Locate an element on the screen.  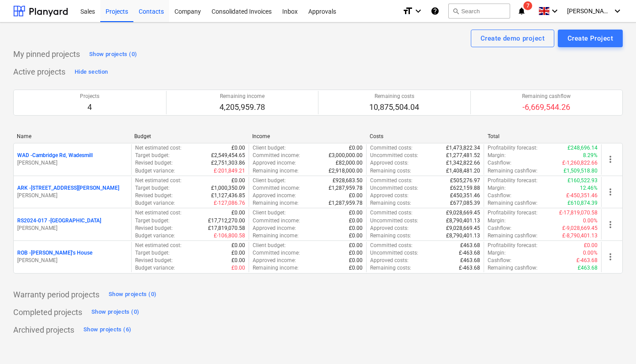
p: Active projects is located at coordinates (40, 72).